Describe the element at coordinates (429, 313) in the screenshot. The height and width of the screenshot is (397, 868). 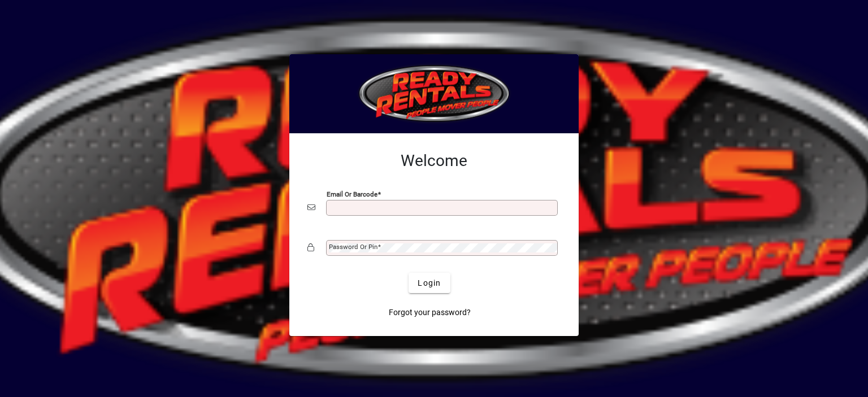
I see `a: Forgot your password?` at that location.